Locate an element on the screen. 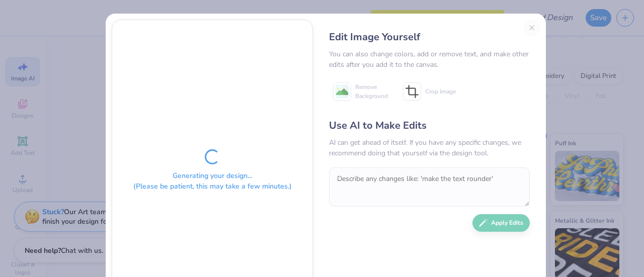  div: Use AI to Make Edits is located at coordinates (429, 125).